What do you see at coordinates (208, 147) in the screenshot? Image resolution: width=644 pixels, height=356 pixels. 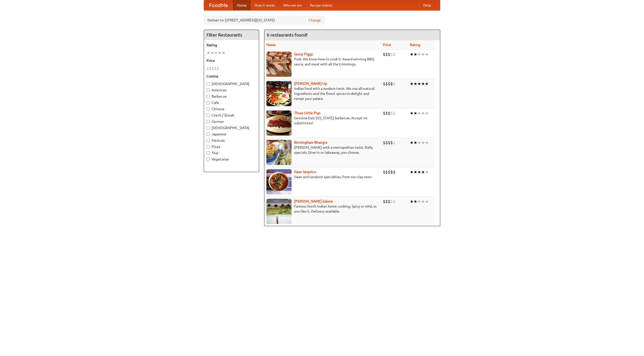 I see `input: Pizza` at bounding box center [208, 147].